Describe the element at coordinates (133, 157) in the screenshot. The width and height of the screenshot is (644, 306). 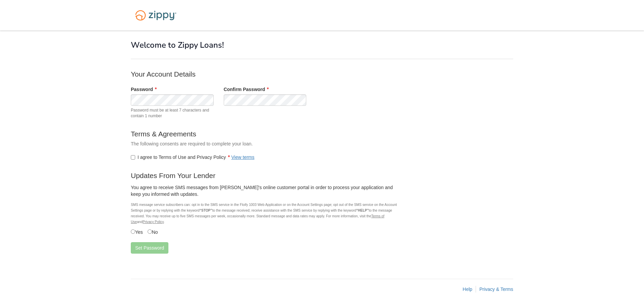
I see `input: I agree to Terms of Use and Privacy PolicyView terms` at that location.